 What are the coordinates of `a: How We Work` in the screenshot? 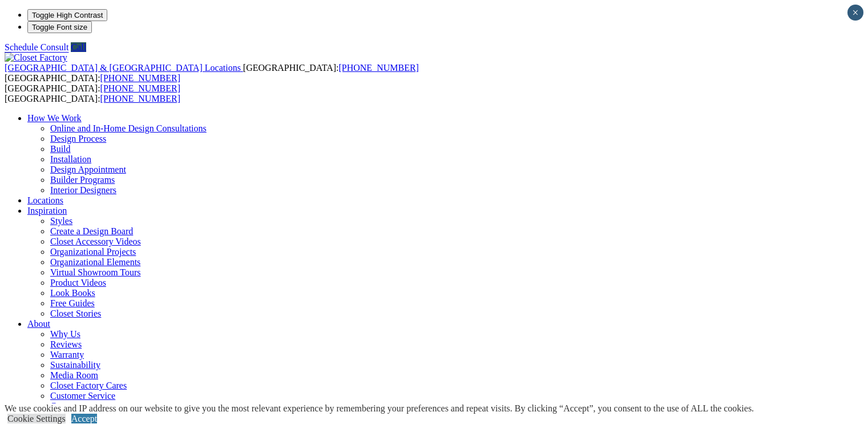 It's located at (54, 117).